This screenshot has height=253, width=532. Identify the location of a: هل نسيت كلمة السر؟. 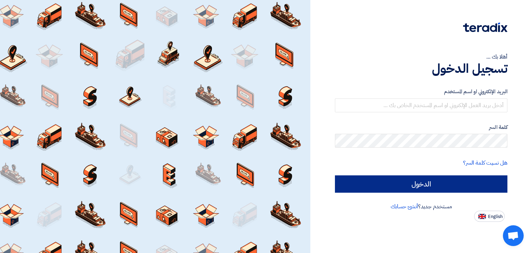
(485, 163).